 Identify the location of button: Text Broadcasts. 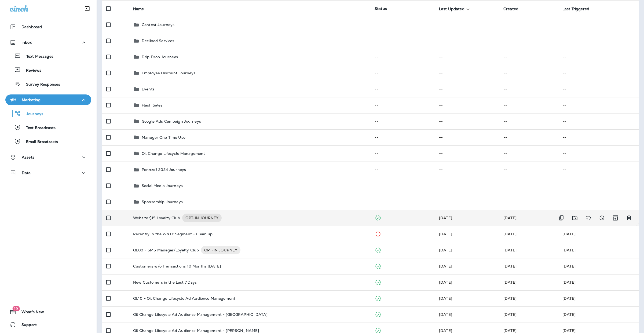
(48, 127).